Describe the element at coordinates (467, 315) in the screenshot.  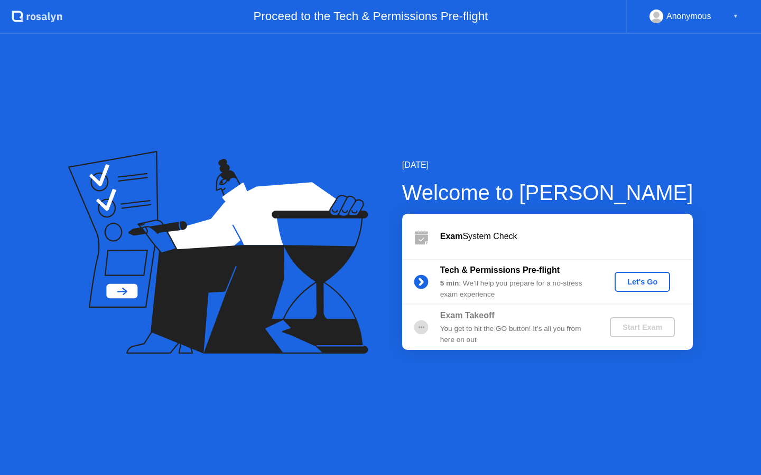
I see `b: Exam Takeoff` at that location.